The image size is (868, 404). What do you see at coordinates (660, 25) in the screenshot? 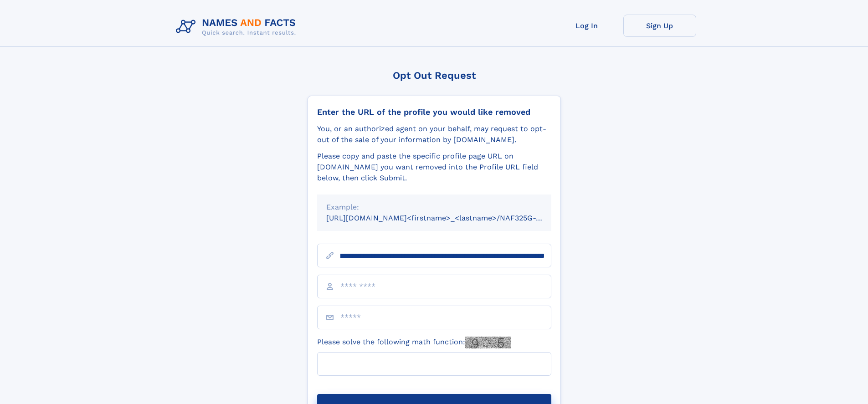
I see `a: Sign Up` at bounding box center [660, 25].